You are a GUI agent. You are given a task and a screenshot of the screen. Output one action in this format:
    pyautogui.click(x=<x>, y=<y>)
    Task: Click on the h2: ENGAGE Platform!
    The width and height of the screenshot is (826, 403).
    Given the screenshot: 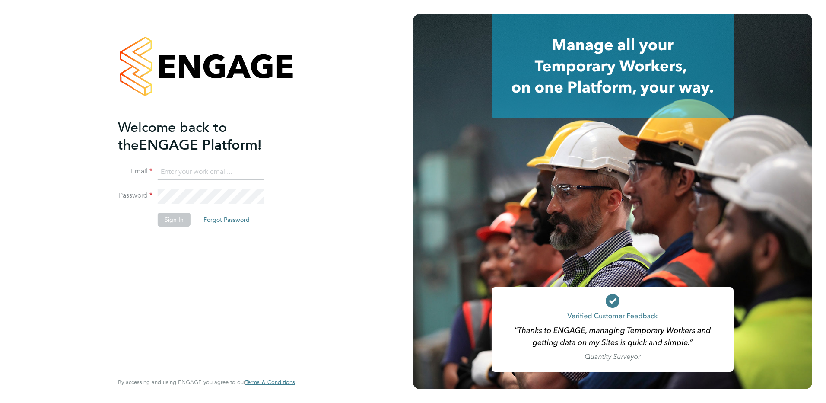 What is the action you would take?
    pyautogui.click(x=202, y=136)
    